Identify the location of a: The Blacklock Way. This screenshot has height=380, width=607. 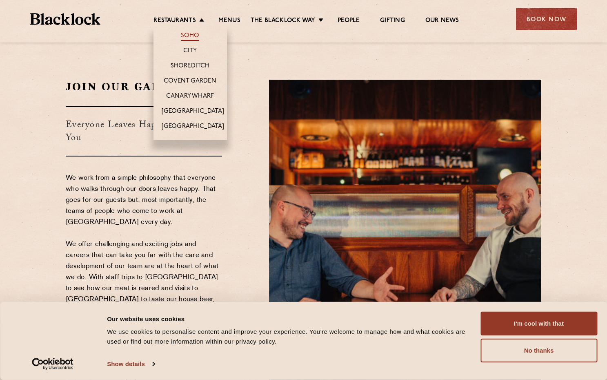
(283, 21).